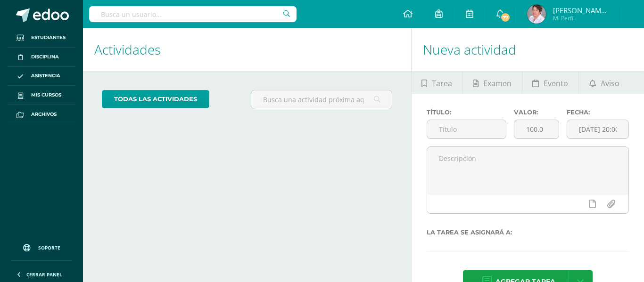  What do you see at coordinates (247, 49) in the screenshot?
I see `h1: Actividades` at bounding box center [247, 49].